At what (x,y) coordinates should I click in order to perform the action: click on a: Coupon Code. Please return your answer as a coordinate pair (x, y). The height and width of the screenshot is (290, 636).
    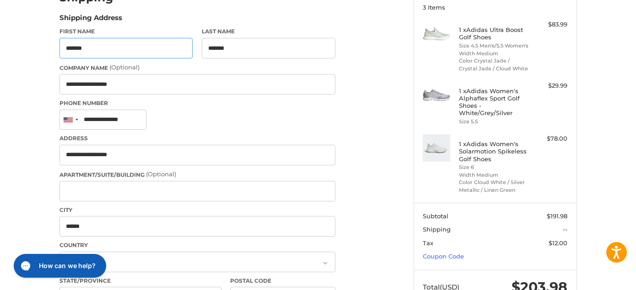
    Looking at the image, I should click on (443, 257).